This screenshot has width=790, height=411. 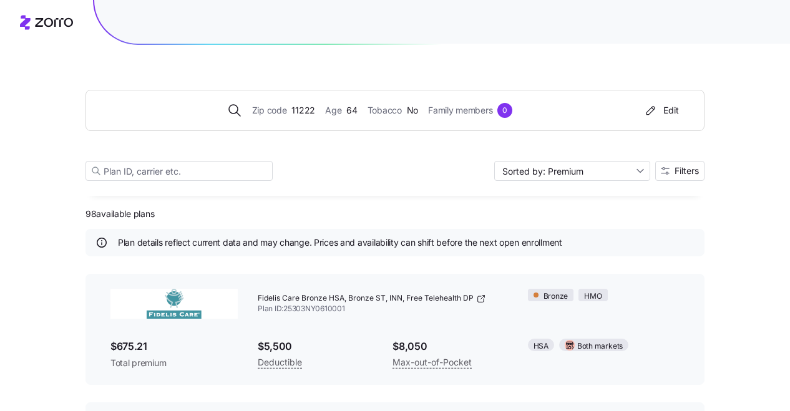 What do you see at coordinates (351, 110) in the screenshot?
I see `span: 64` at bounding box center [351, 110].